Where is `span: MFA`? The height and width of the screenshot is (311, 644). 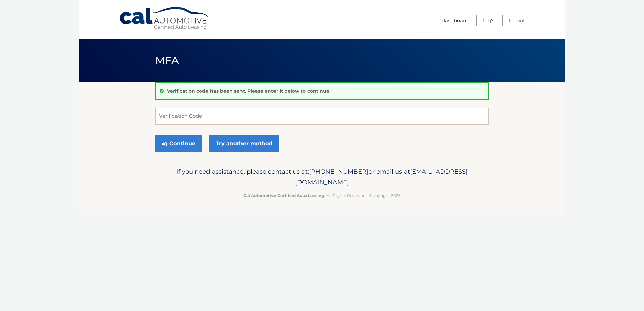 span: MFA is located at coordinates (167, 60).